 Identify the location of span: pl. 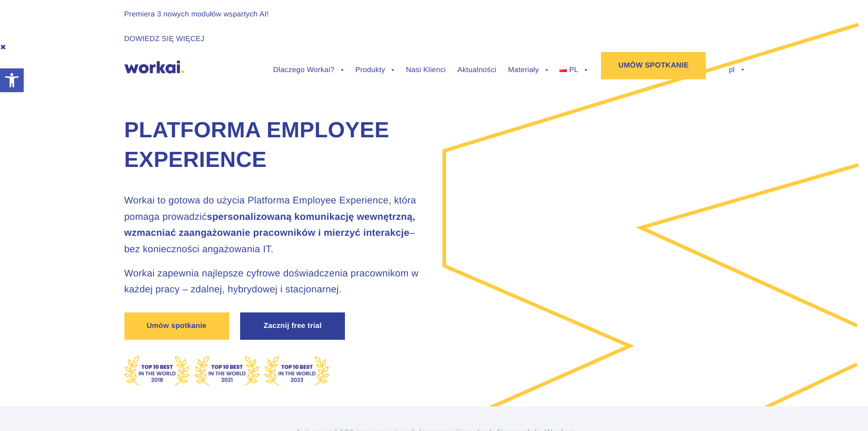
(736, 70).